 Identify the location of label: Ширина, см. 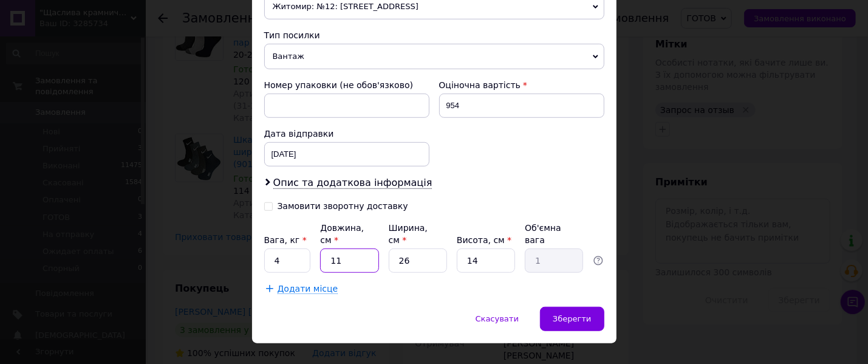
(408, 233).